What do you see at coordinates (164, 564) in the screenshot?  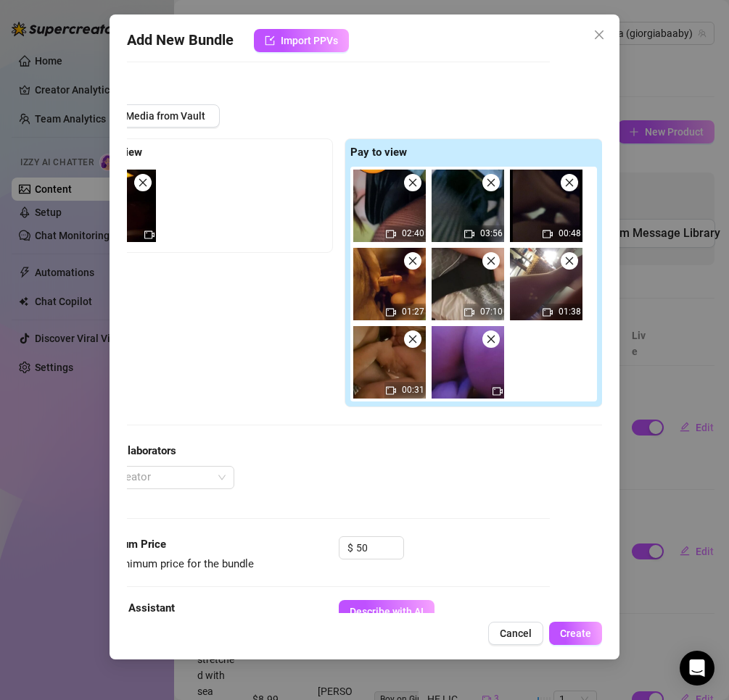 I see `span: Set the minimum price for the bundle` at bounding box center [164, 564].